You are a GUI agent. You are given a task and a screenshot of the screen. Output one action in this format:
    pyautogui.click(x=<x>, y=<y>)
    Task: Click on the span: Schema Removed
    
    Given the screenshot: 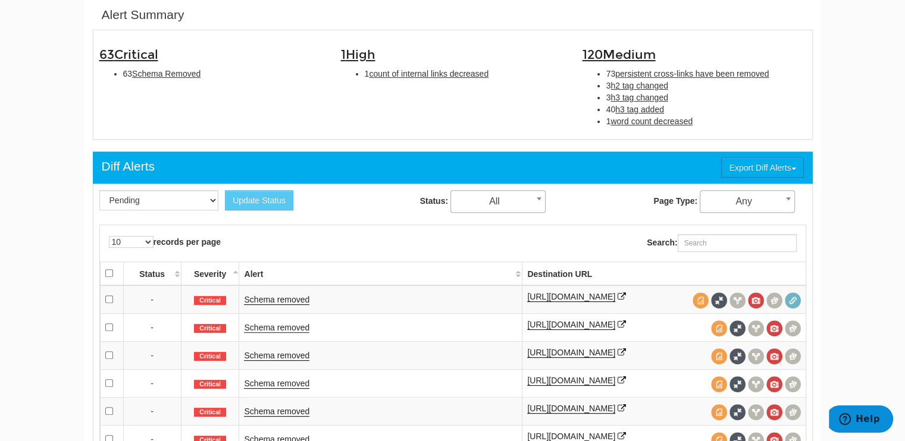 What is the action you would take?
    pyautogui.click(x=166, y=74)
    